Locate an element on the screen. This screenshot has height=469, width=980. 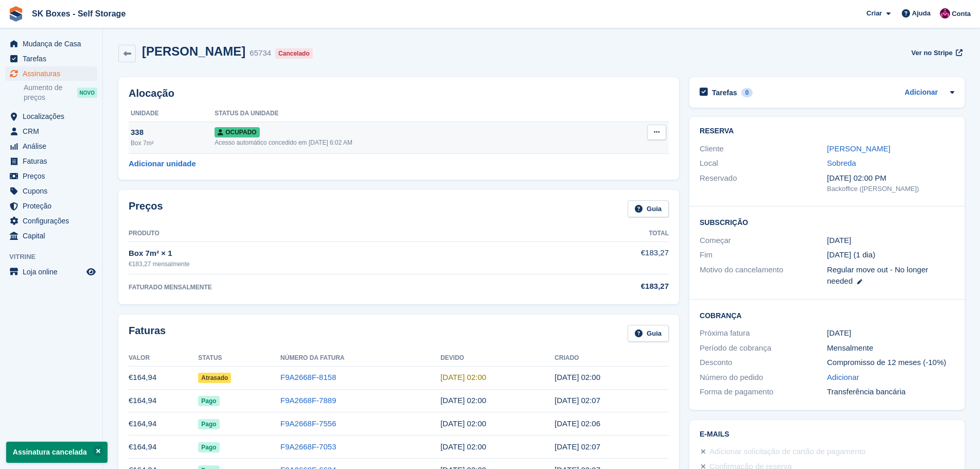
th: Criado is located at coordinates (612, 358).